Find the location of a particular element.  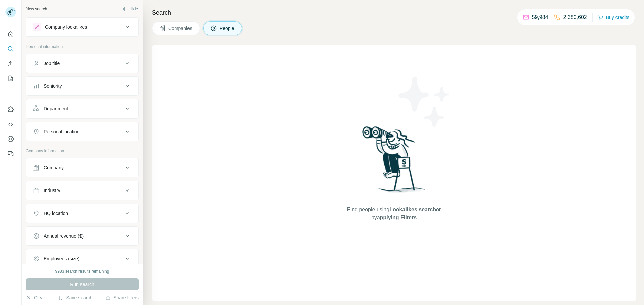

button: Enrich CSV is located at coordinates (11, 64).